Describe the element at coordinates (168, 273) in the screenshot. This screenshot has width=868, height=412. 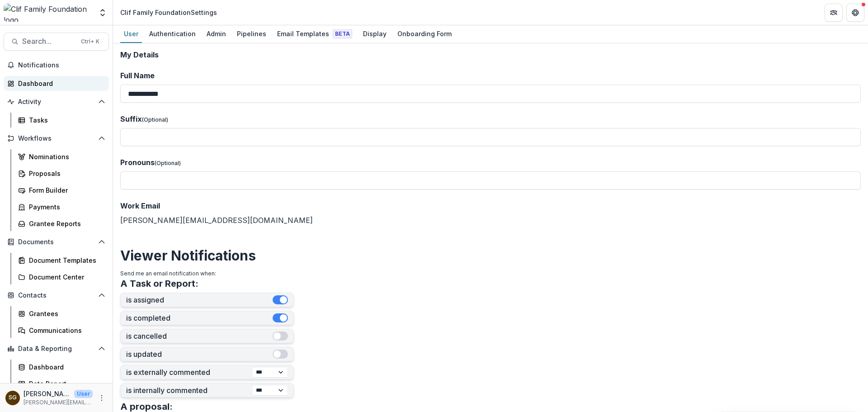
I see `span: Send me an email notification when:` at that location.